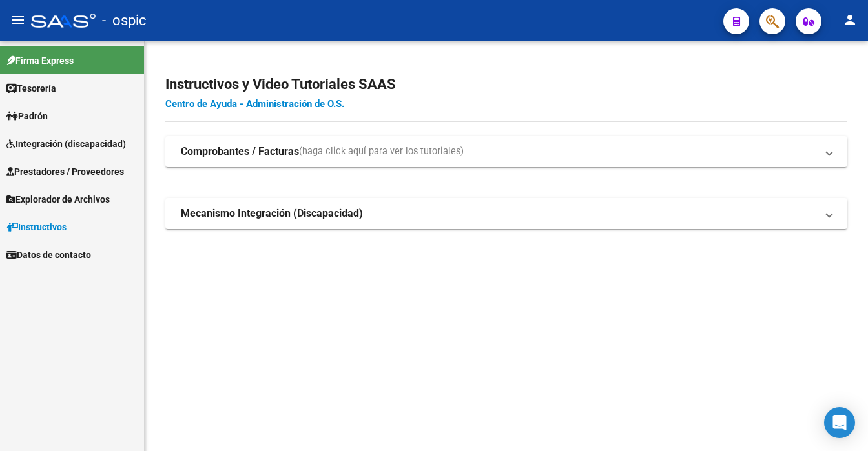  What do you see at coordinates (507, 151) in the screenshot?
I see `mat-expansion-panel-header: Comprobantes / Facturas(haga click aquí para ver los tutoriales)` at bounding box center [507, 151].